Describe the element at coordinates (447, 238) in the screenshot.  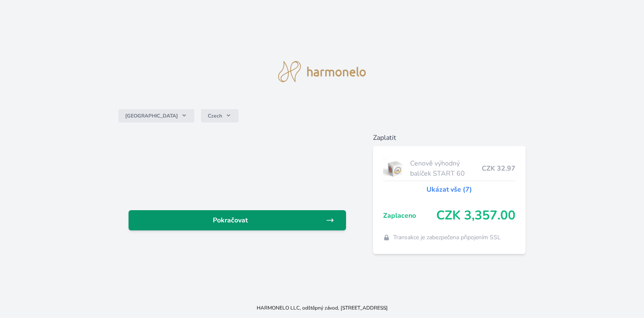
I see `span: Transakce je zabezpečena připojením SSL` at that location.